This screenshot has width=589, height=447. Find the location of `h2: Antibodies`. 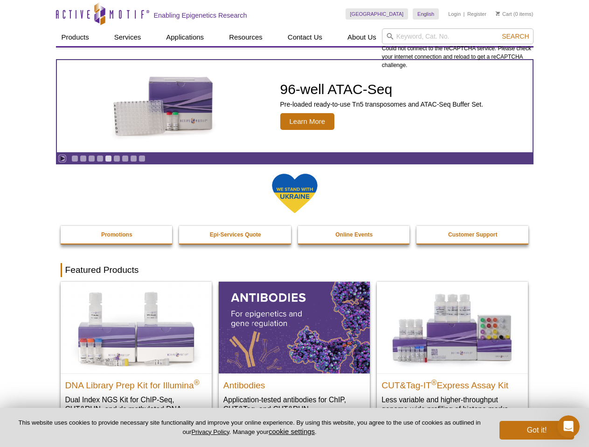

h2: Antibodies is located at coordinates (294, 384).